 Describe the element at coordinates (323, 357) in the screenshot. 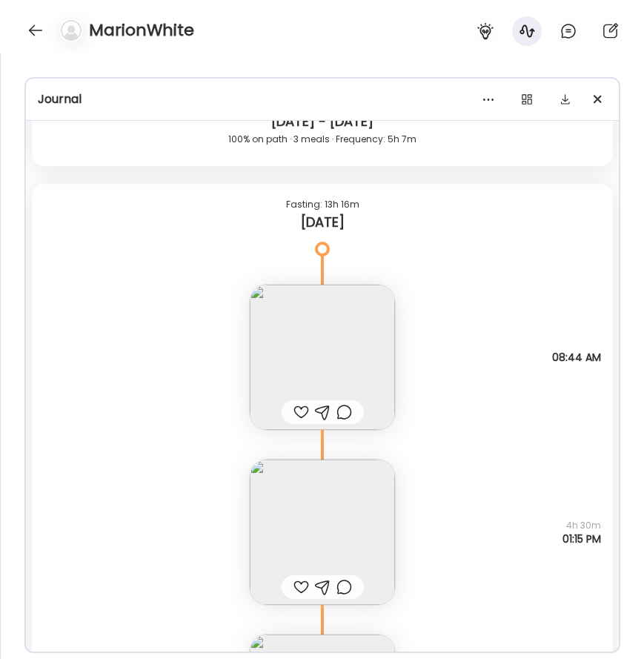

I see `img: images%2FM7zJFyDMVidK7aIzQmphq9tmLZt1%2FuQwonCF4TGpu9aTM3eHi%2FJ5aj0LRTKaJusc1Uo2O0_240` at that location.